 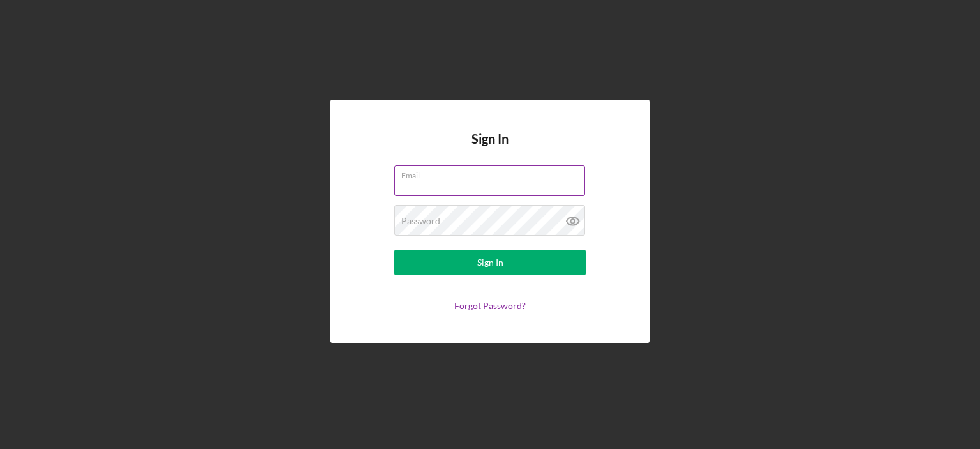 I want to click on button: Sign In, so click(x=490, y=262).